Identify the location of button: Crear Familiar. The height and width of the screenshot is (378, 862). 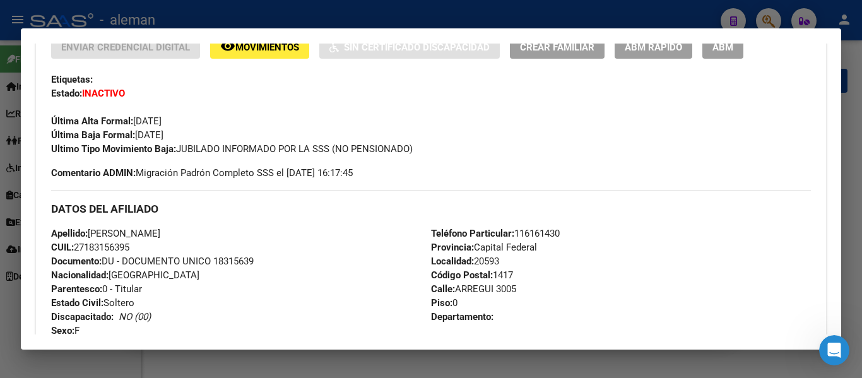
(557, 47).